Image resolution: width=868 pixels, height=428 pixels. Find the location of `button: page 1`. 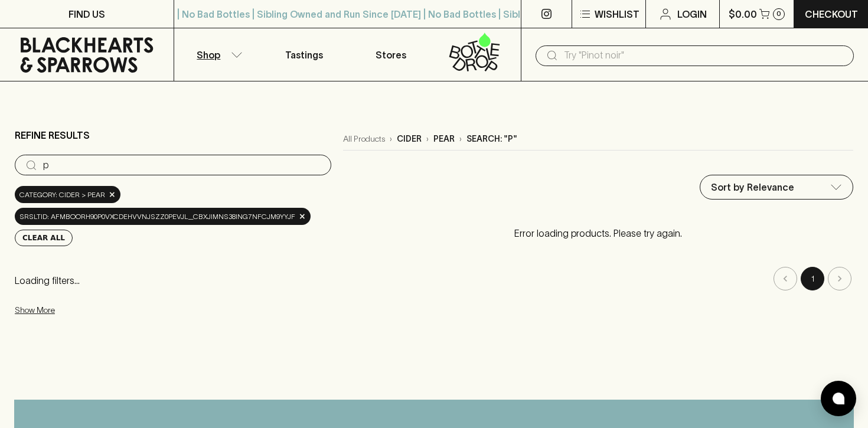

button: page 1 is located at coordinates (813, 278).